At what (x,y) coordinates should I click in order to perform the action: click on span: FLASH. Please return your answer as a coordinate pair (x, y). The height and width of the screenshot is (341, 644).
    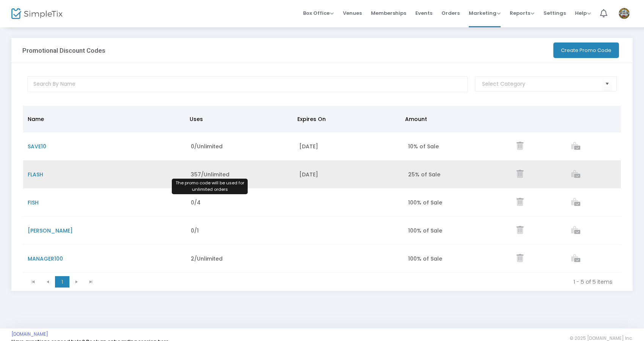
    Looking at the image, I should click on (35, 174).